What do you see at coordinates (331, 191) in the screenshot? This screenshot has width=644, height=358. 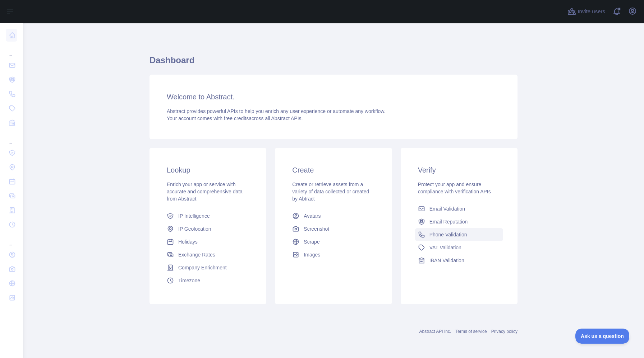 I see `span: Create or retrieve assets from a variety of data collected or created by Abtract` at bounding box center [331, 191].